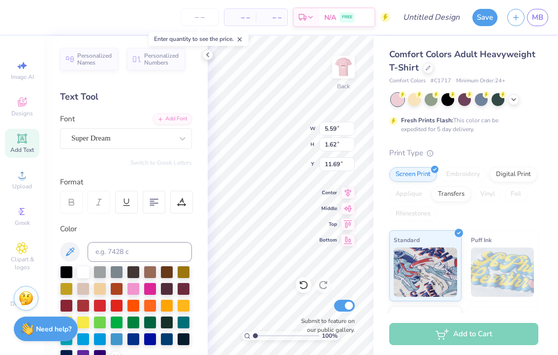 The width and height of the screenshot is (558, 355). What do you see at coordinates (162, 59) in the screenshot?
I see `span: Personalized Numbers` at bounding box center [162, 59].